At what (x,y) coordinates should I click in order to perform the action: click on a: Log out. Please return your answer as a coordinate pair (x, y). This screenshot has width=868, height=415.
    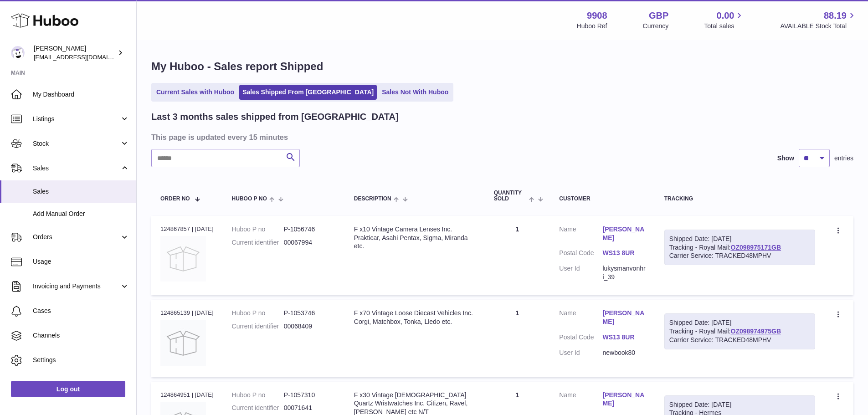
    Looking at the image, I should click on (68, 388).